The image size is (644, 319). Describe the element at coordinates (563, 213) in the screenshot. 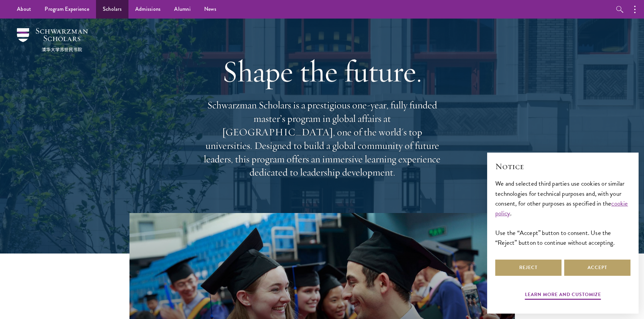

I see `div: We and selected third parties use cookies or similar technologies for technical purposes and, wit...` at that location.